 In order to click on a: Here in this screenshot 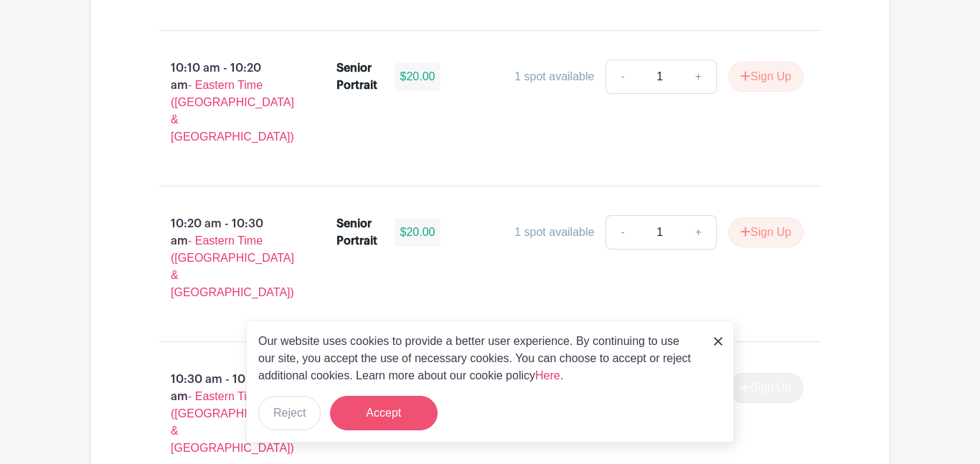, I will do `click(547, 375)`.